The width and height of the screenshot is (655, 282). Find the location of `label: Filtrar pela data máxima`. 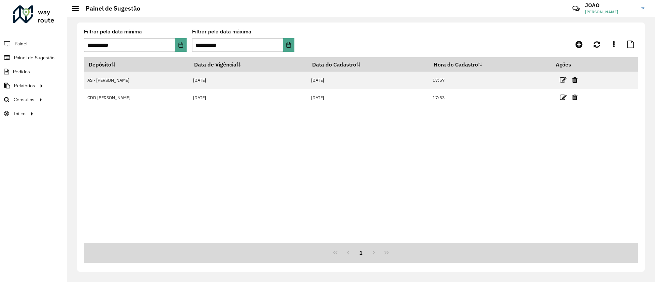

label: Filtrar pela data máxima is located at coordinates (222, 32).